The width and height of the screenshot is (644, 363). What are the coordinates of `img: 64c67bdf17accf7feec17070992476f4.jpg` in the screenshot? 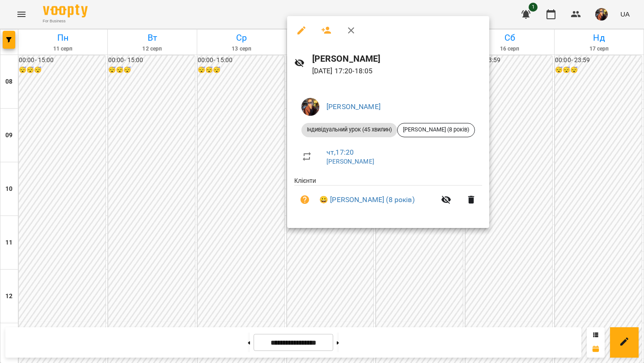 It's located at (310, 107).